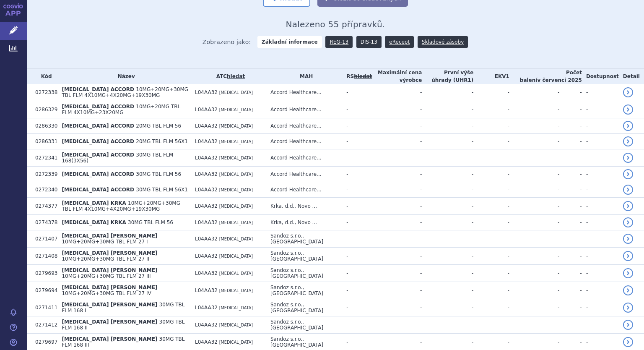  Describe the element at coordinates (357, 76) in the screenshot. I see `th: RS` at that location.